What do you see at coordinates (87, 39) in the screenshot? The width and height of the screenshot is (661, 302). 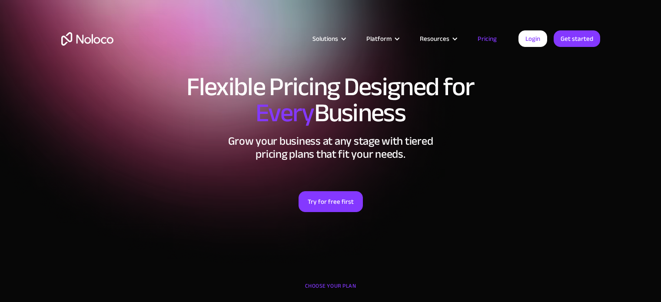 I see `a: home` at bounding box center [87, 39].